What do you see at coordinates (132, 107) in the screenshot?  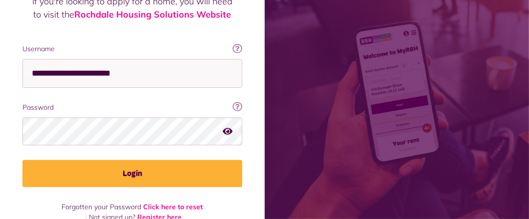 I see `label: Password` at bounding box center [132, 107].